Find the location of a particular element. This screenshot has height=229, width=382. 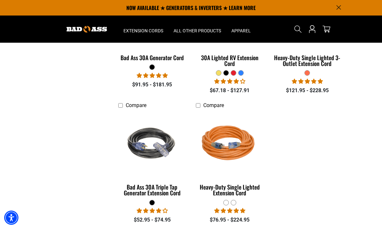

div: $67.18 - $127.91 is located at coordinates (230, 91).